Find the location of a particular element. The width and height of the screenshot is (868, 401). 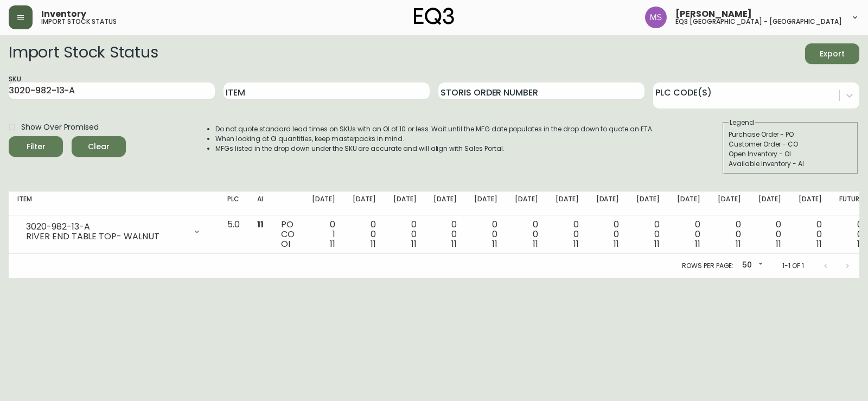

li: MFGs listed in the drop down under the SKU are accurate and will align with Sales Portal. is located at coordinates (435, 149).